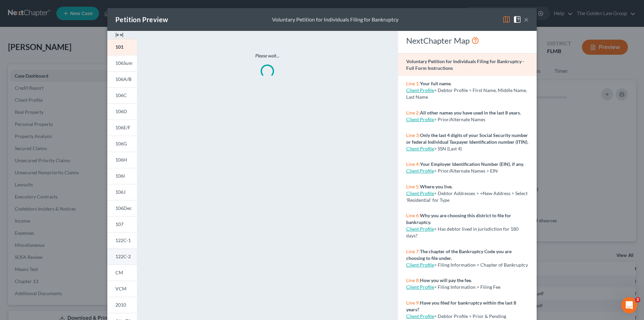 This screenshot has width=644, height=320. What do you see at coordinates (467, 138) in the screenshot?
I see `strong: Only the last 4 digits of your Social Security number or federal Individual Taxpayer Identificati...` at bounding box center [467, 138].